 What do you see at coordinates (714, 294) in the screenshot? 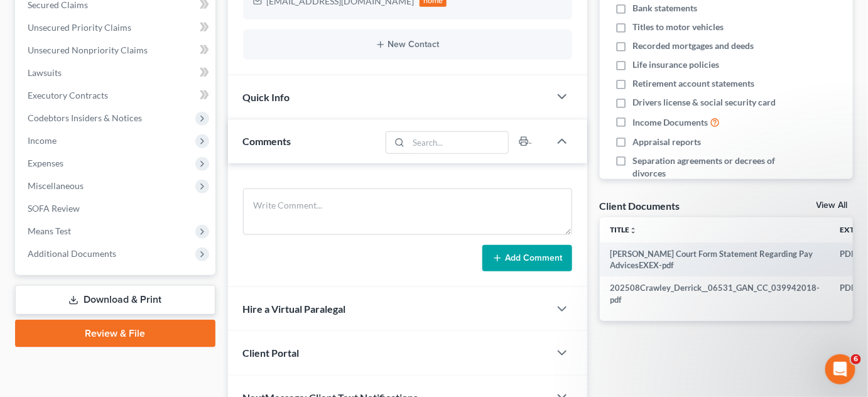
I see `td: 202508Crawley_Derrick__06531_GAN_CC_039942018-pdf` at bounding box center [714, 294].